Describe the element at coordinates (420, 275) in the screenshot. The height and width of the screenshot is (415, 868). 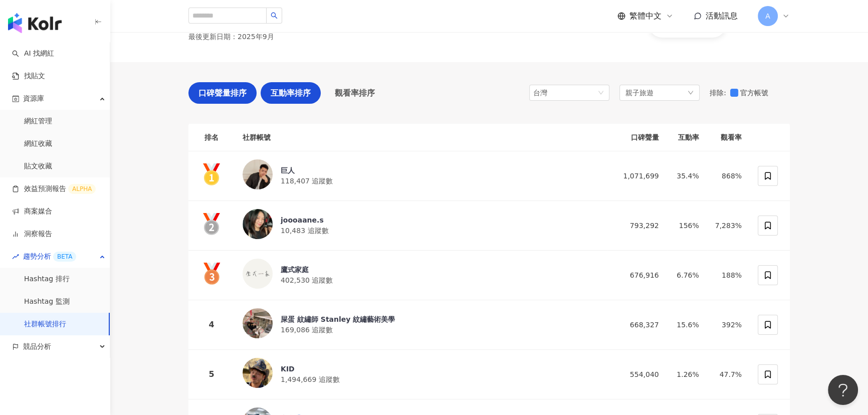
I see `a: KOL Avatar鷹式家庭402,530 追蹤數` at that location.